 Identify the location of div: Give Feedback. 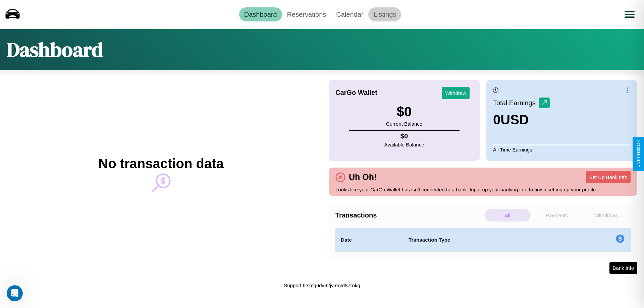
(639, 154).